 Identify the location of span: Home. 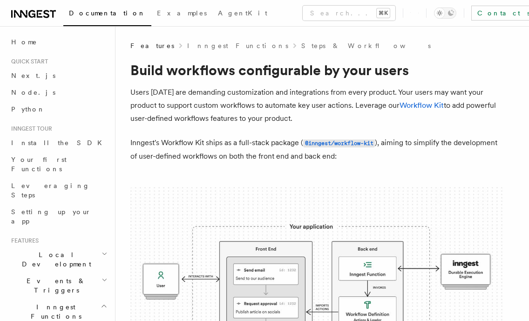
(24, 42).